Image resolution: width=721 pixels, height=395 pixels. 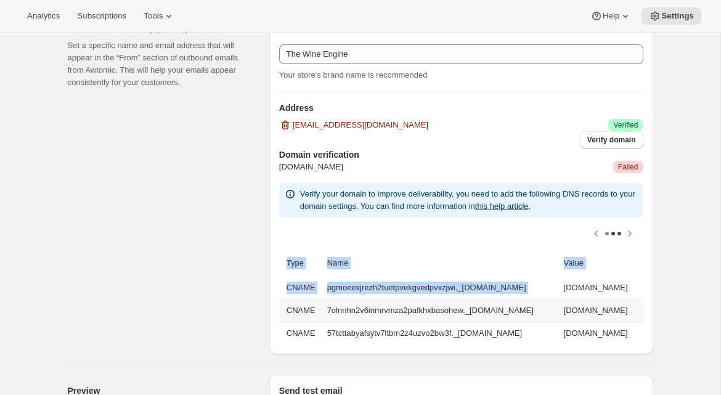 I want to click on button: Subscriptions, so click(x=102, y=16).